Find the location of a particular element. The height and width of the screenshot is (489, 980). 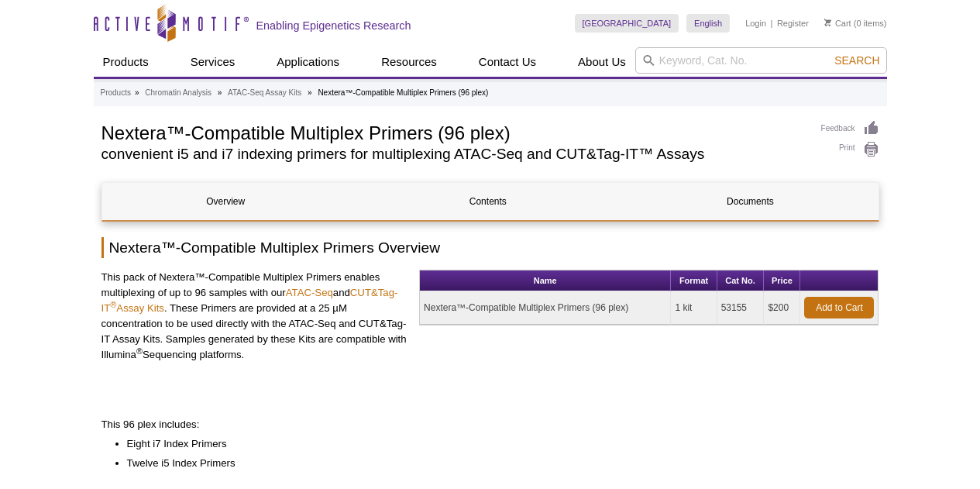

input: Keyword, Cat. No. is located at coordinates (761, 61).